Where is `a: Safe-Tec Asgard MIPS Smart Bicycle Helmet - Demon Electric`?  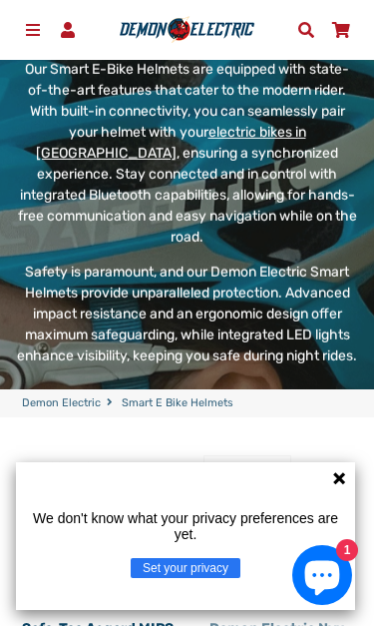 a: Safe-Tec Asgard MIPS Smart Bicycle Helmet - Demon Electric is located at coordinates (98, 529).